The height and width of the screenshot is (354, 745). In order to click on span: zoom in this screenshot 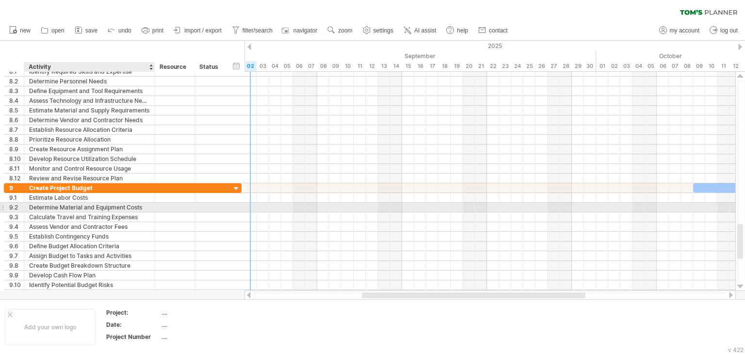, I will do `click(345, 31)`.